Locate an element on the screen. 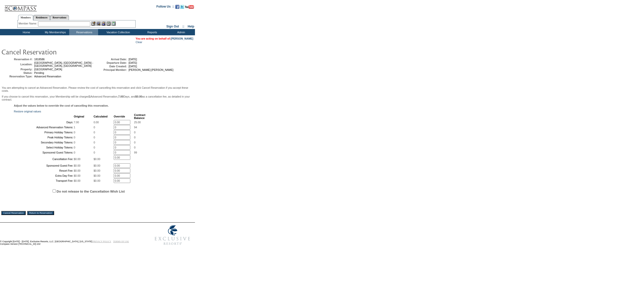 The height and width of the screenshot is (306, 644). span: 25.00 is located at coordinates (137, 122).